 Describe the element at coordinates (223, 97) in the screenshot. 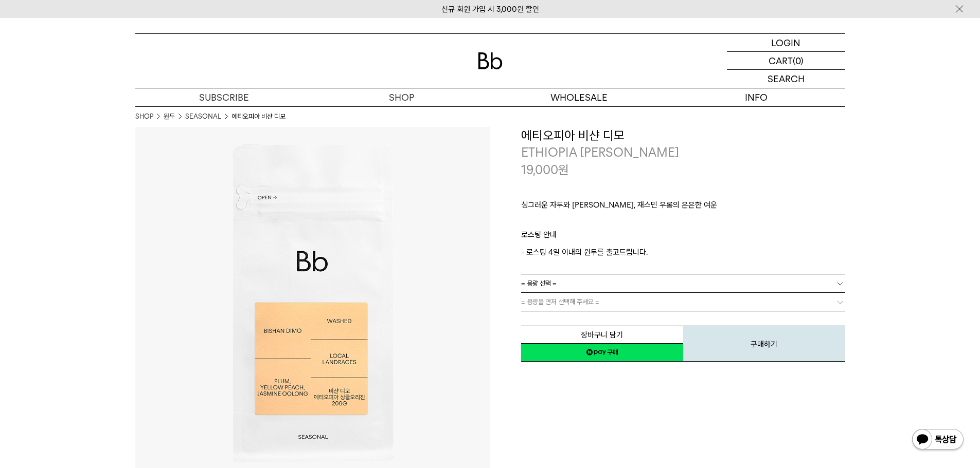

I see `a: SUBSCRIBE` at that location.